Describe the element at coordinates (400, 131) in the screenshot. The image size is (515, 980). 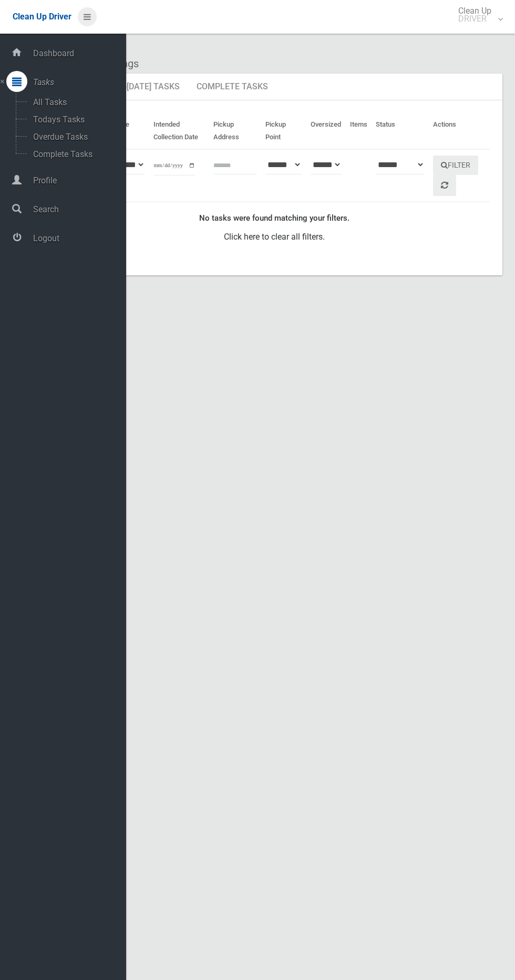
I see `th: Status` at that location.